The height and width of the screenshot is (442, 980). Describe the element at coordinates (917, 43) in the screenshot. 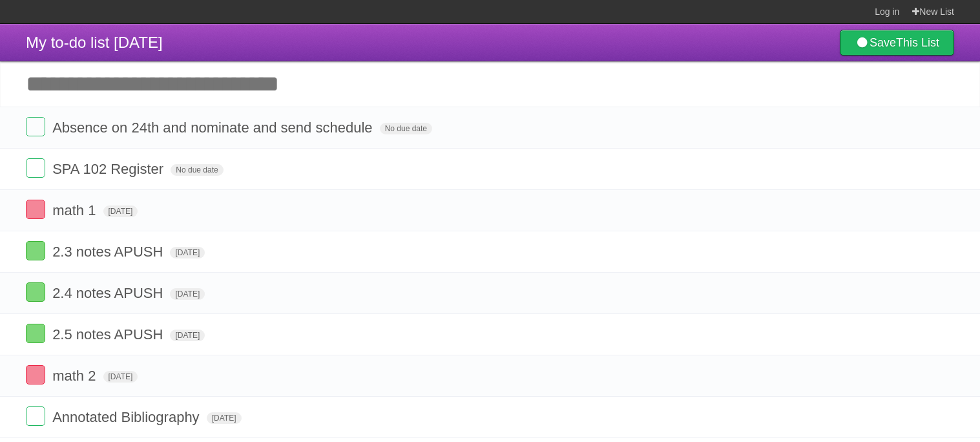

I see `b: This List` at that location.